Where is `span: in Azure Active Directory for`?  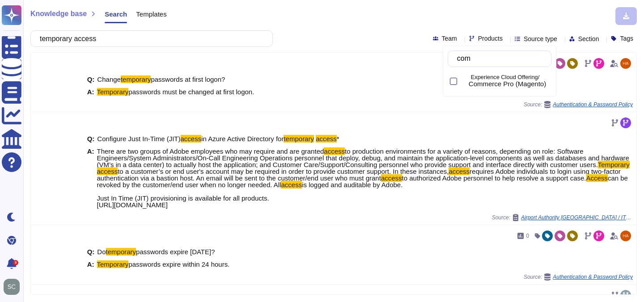 span: in Azure Active Directory for is located at coordinates (242, 138).